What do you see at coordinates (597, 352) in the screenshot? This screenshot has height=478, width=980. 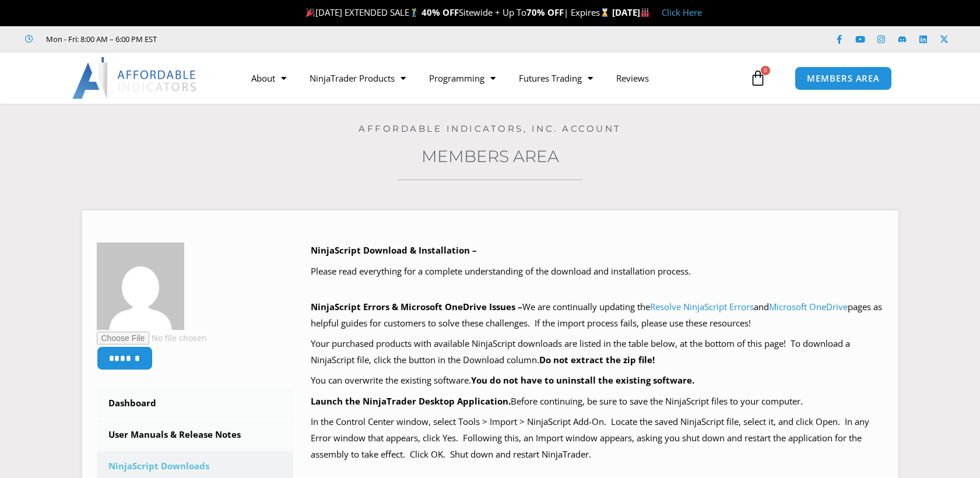 I see `p: Your purchased products with available NinjaScript downloads are listed in the table below, at th...` at bounding box center [597, 352].